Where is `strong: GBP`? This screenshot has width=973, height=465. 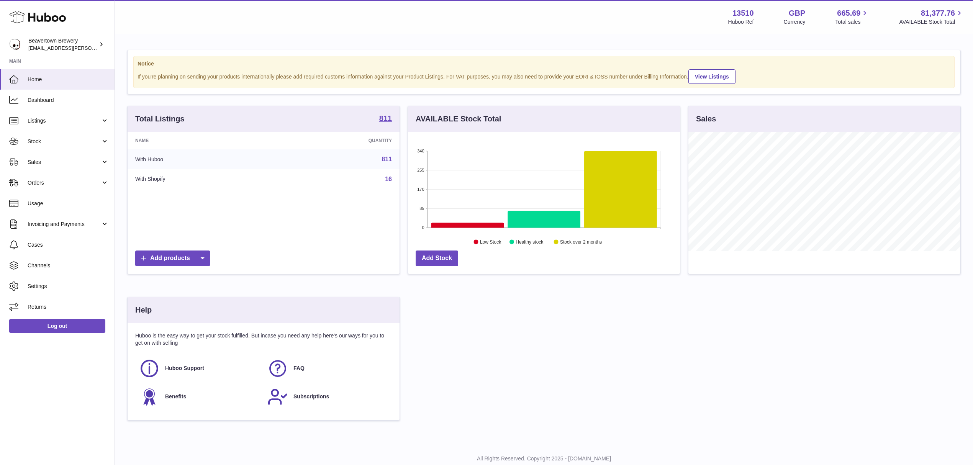 strong: GBP is located at coordinates (797, 13).